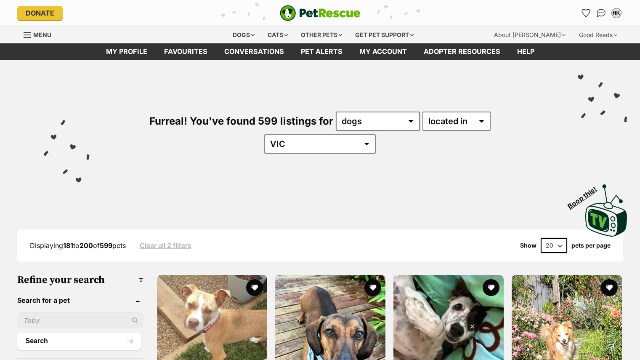 The width and height of the screenshot is (640, 360). I want to click on input: Toby, so click(80, 320).